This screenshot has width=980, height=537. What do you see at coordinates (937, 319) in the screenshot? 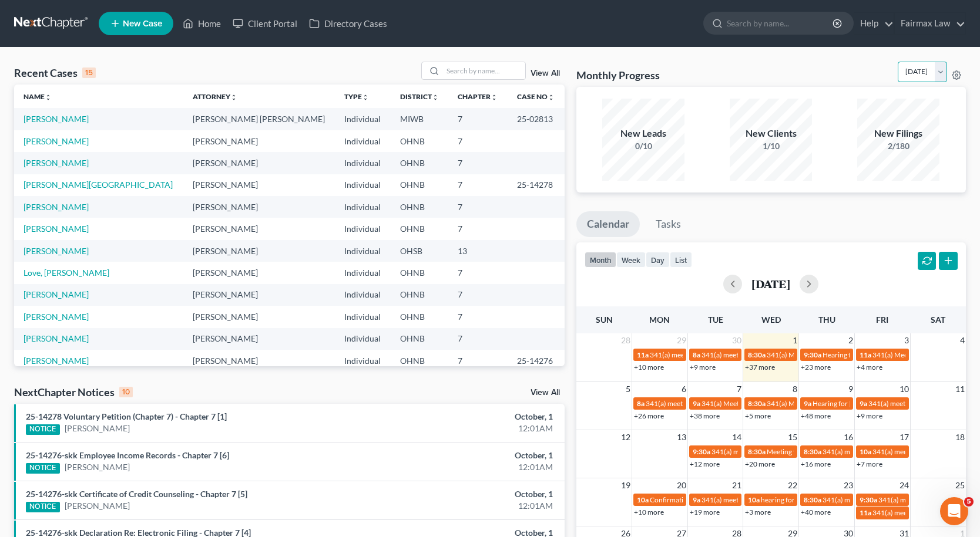
I see `span: Sat` at bounding box center [937, 319].